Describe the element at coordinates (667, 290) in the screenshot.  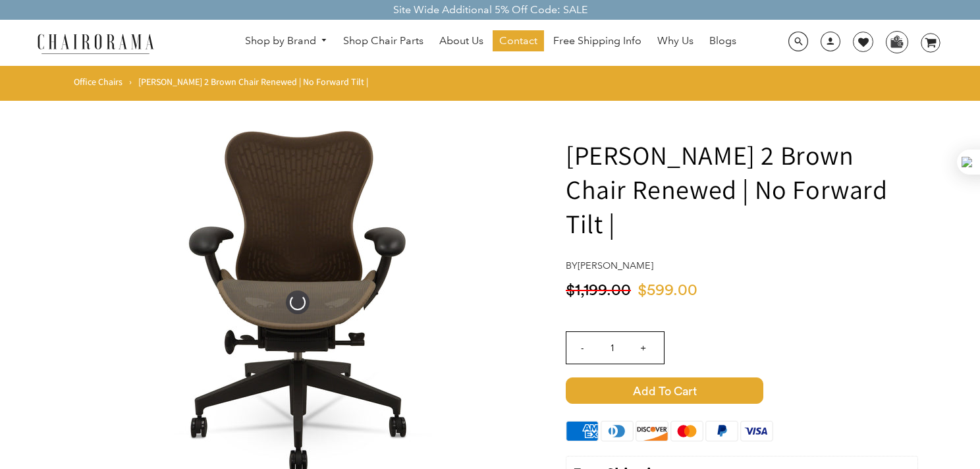
I see `span: $599.00` at that location.